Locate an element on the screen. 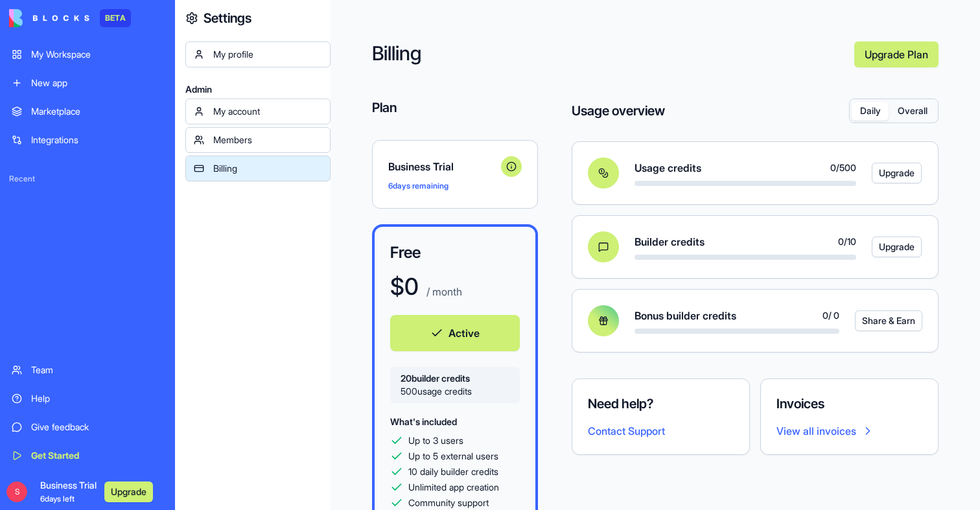 This screenshot has width=980, height=510. span: Unlimited app creation is located at coordinates (454, 488).